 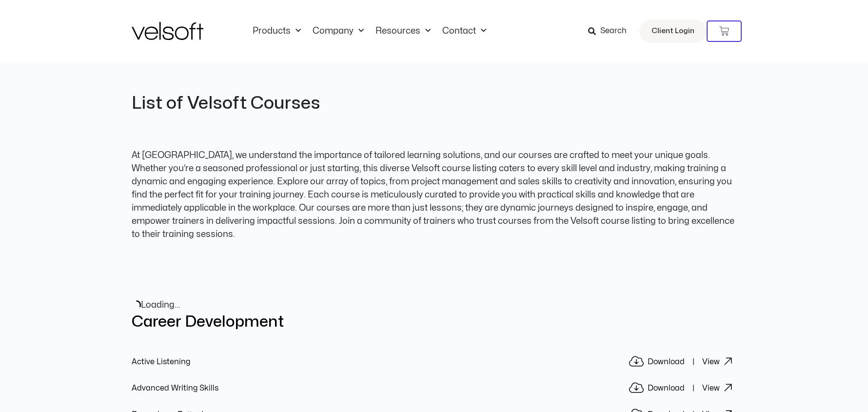 I want to click on span: Search, so click(x=614, y=31).